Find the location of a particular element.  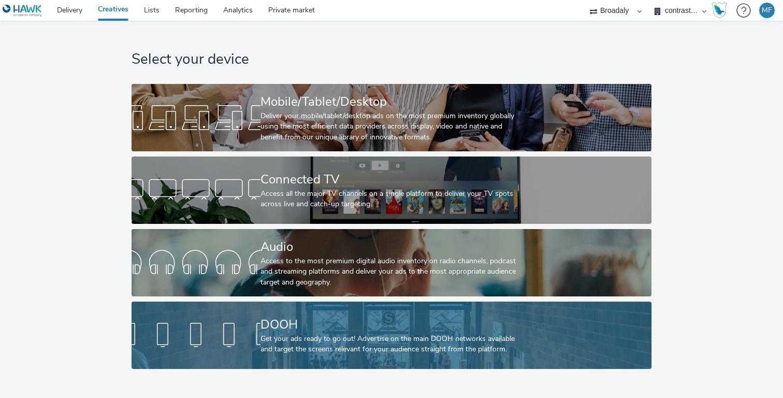

a: DOOHGet your ads ready to go out! Advertise on the main DOOH networks available and target the sc... is located at coordinates (391, 335).